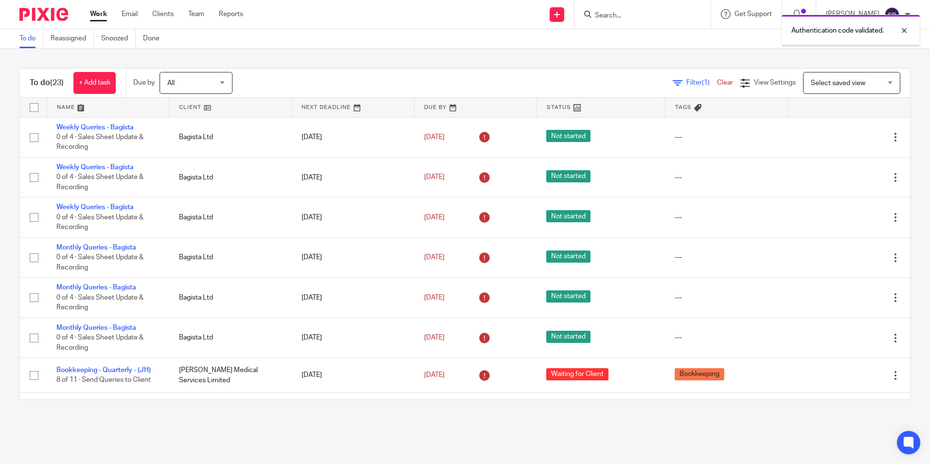  Describe the element at coordinates (155, 38) in the screenshot. I see `a: Done` at that location.